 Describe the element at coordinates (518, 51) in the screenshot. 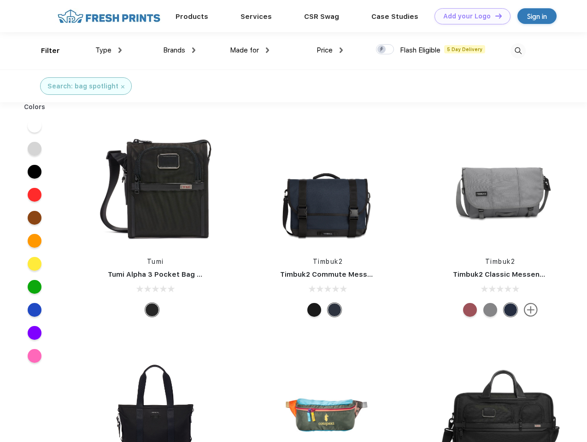

I see `img: desktop_search.svg` at that location.